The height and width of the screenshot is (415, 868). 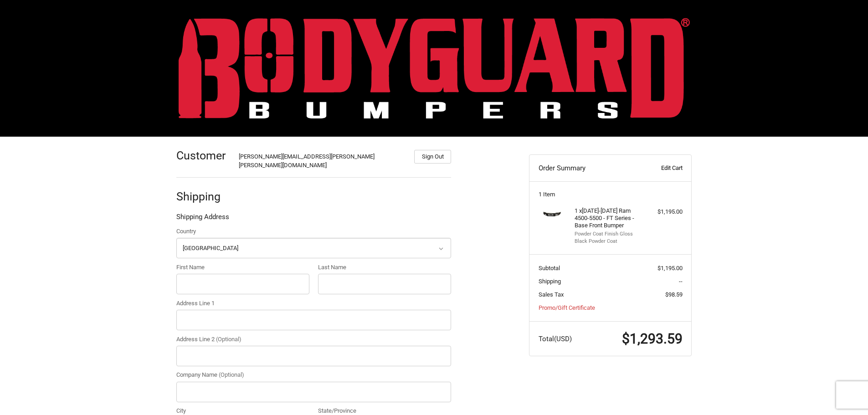 I want to click on img: BODYGUARD BUMPERS, so click(x=434, y=68).